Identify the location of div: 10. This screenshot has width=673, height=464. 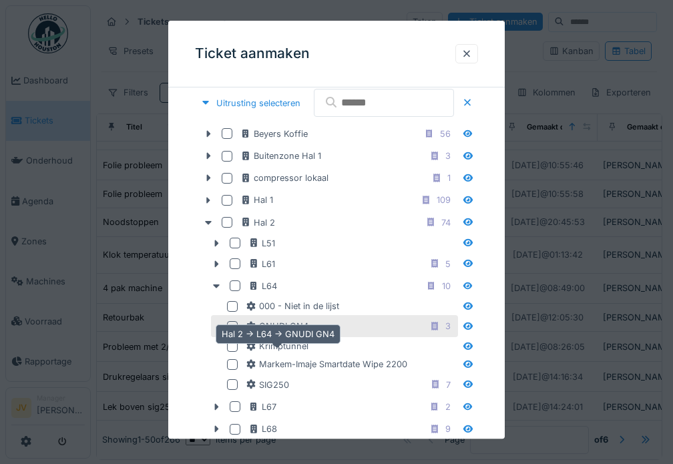
(446, 286).